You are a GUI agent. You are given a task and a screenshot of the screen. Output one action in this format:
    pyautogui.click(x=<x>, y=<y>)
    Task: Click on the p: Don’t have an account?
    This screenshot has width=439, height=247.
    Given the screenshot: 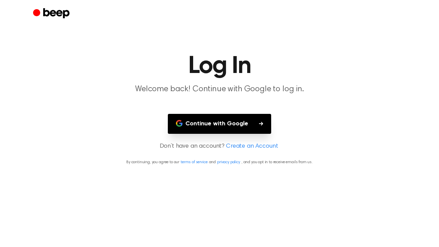 What is the action you would take?
    pyautogui.click(x=219, y=146)
    